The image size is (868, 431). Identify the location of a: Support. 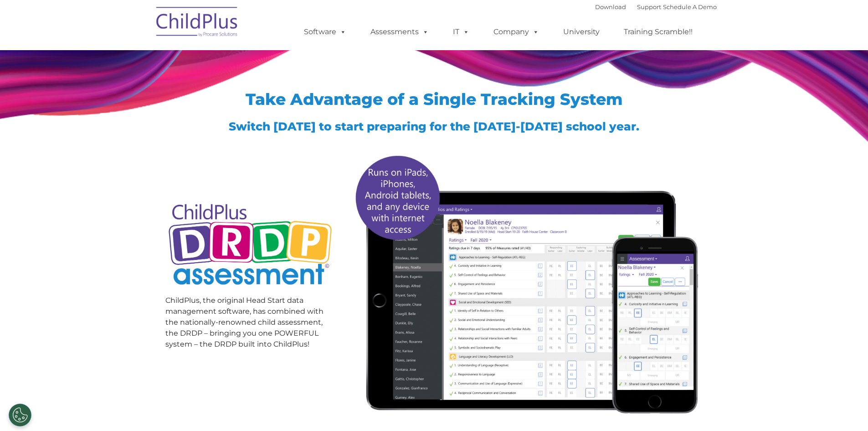
(648, 6).